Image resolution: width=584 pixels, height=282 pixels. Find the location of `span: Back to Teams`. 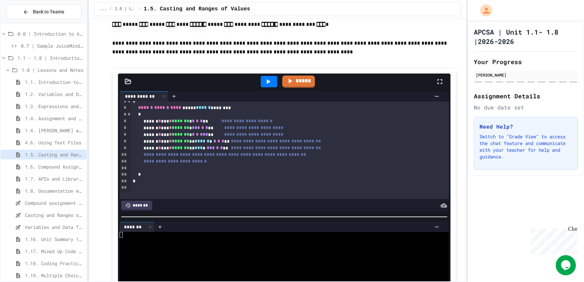

span: Back to Teams is located at coordinates (48, 12).